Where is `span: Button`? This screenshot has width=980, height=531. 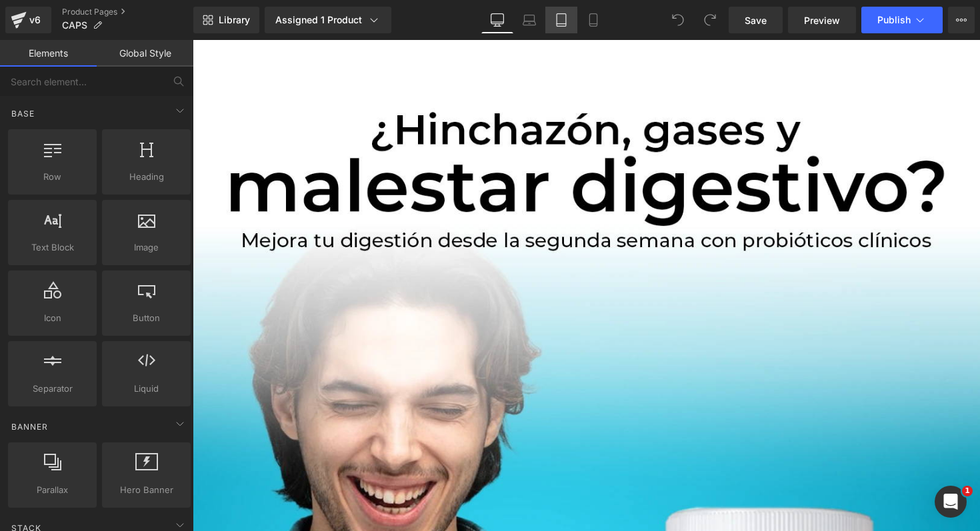
span: Button is located at coordinates (146, 318).